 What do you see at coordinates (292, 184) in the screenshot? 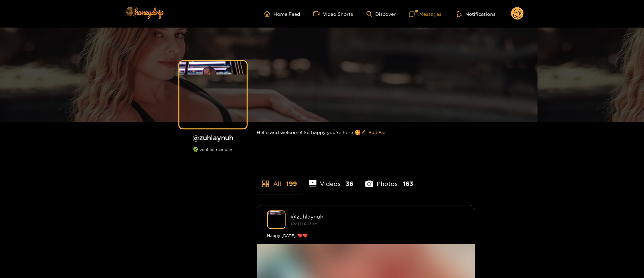
I see `span: 199` at bounding box center [292, 184].